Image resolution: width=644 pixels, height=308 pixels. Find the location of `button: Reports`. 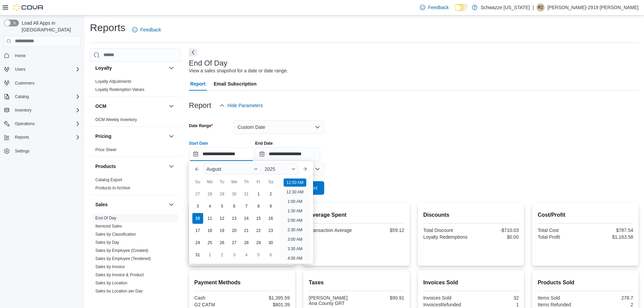

button: Reports is located at coordinates (42, 137).